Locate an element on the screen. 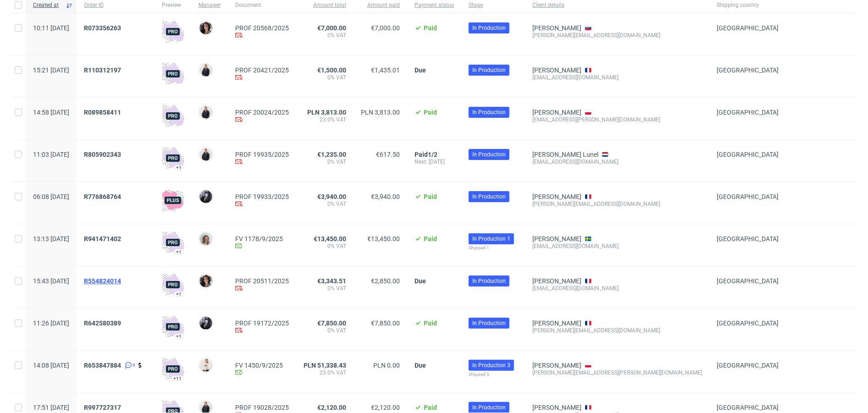  span: €13,450.00 is located at coordinates (383, 238).